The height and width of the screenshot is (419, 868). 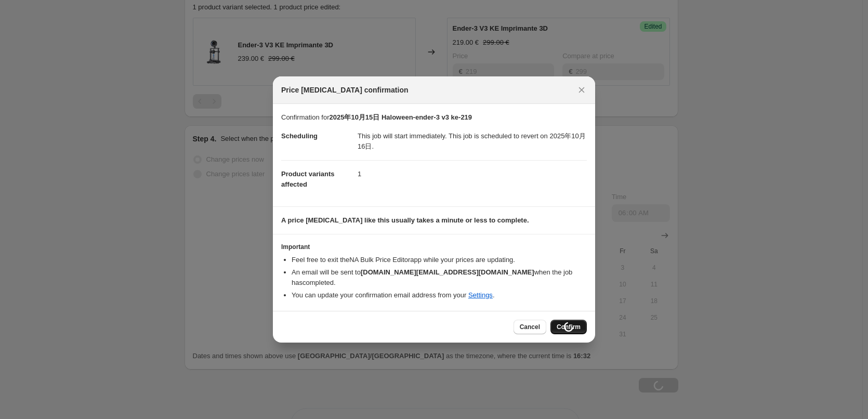 I want to click on span: Product variants affected, so click(x=308, y=179).